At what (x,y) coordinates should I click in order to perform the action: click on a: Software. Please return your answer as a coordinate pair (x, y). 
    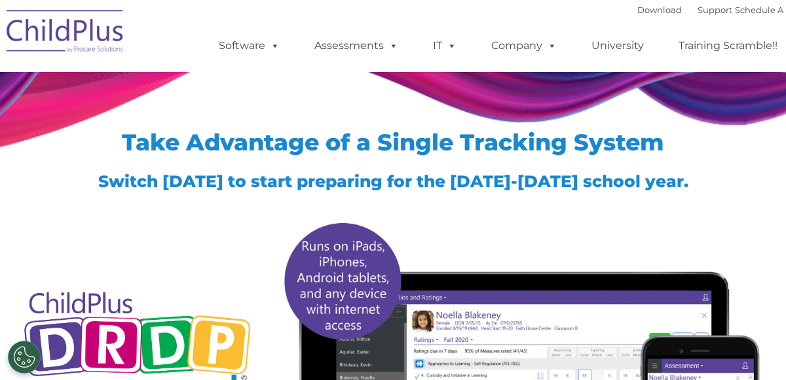
    Looking at the image, I should click on (249, 46).